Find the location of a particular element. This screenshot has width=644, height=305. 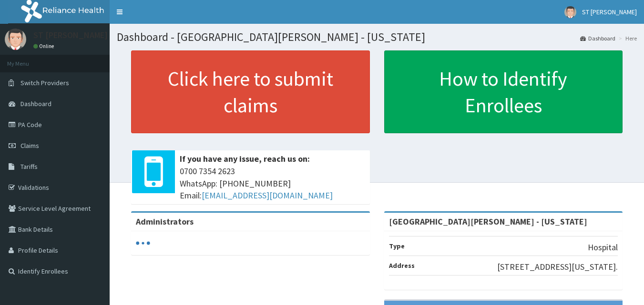

svg: audio-loading is located at coordinates (143, 243).